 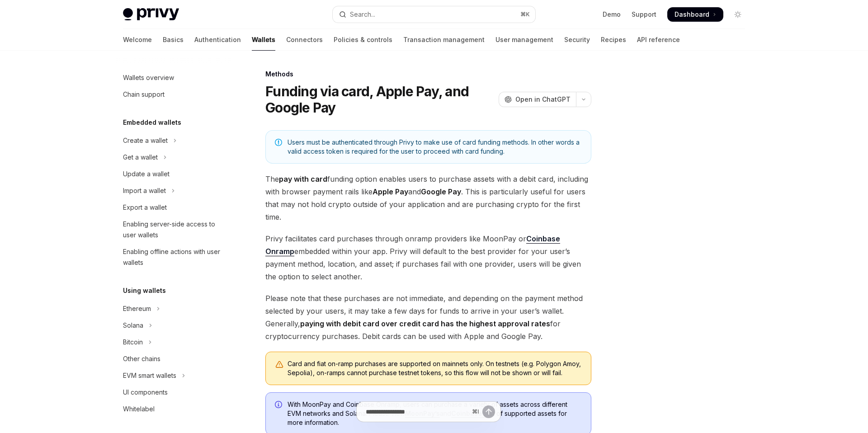 What do you see at coordinates (263, 40) in the screenshot?
I see `a: Wallets` at bounding box center [263, 40].